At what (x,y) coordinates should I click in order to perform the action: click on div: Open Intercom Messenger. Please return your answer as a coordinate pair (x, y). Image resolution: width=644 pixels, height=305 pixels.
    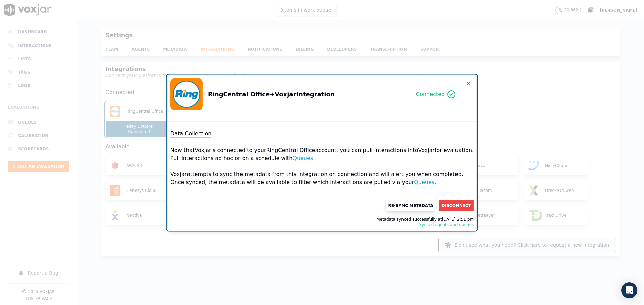
    Looking at the image, I should click on (629, 291).